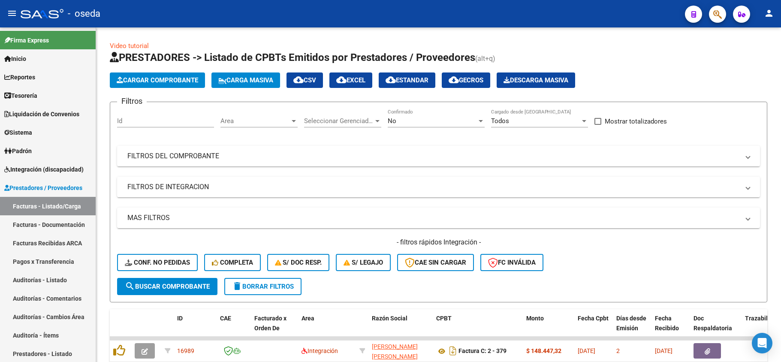  I want to click on datatable-header-cell: Monto, so click(549, 328).